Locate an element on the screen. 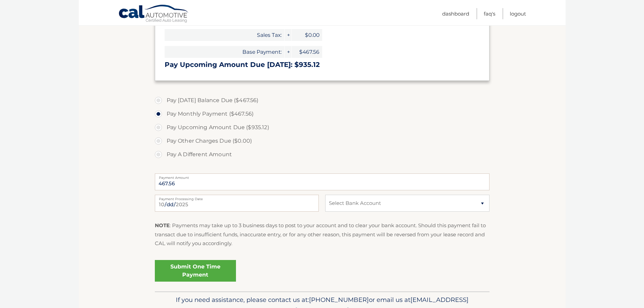  a: Submit One Time Payment is located at coordinates (195, 271).